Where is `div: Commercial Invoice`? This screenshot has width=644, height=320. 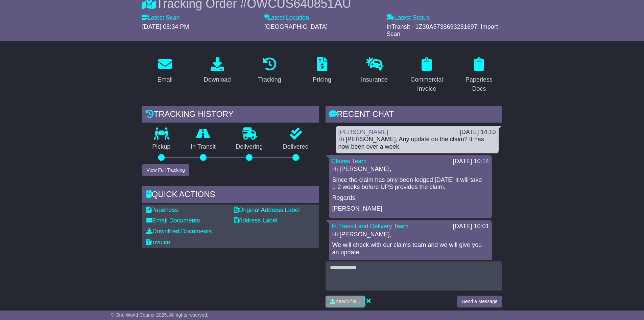 div: Commercial Invoice is located at coordinates (427, 84).